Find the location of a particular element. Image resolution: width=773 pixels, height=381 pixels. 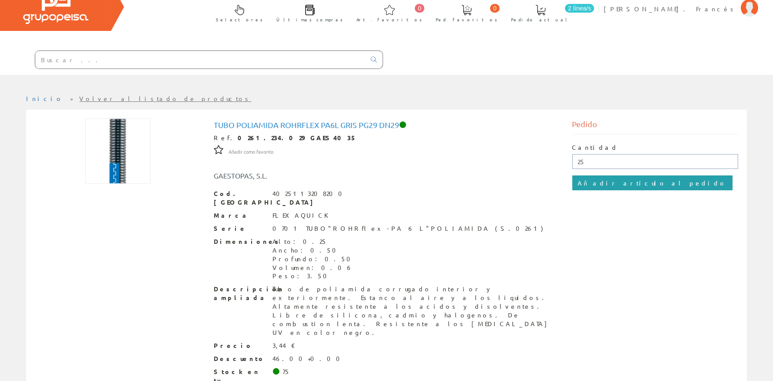

div: Ref. is located at coordinates (386, 138).